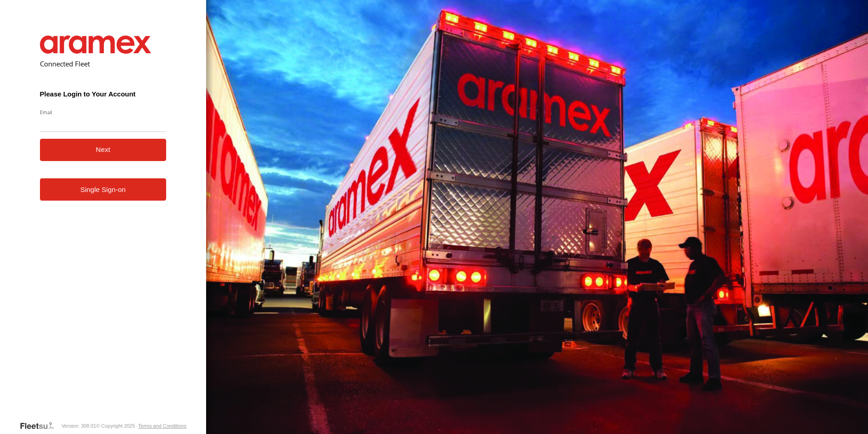 Image resolution: width=868 pixels, height=434 pixels. Describe the element at coordinates (162, 425) in the screenshot. I see `a: Terms and Conditions` at that location.